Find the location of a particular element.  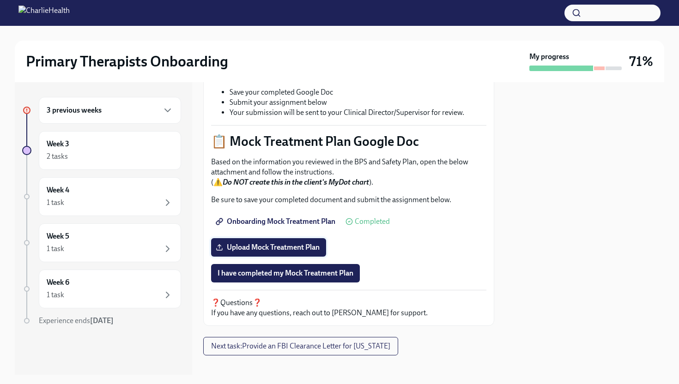

li: Save your completed Google Doc is located at coordinates (358, 92).